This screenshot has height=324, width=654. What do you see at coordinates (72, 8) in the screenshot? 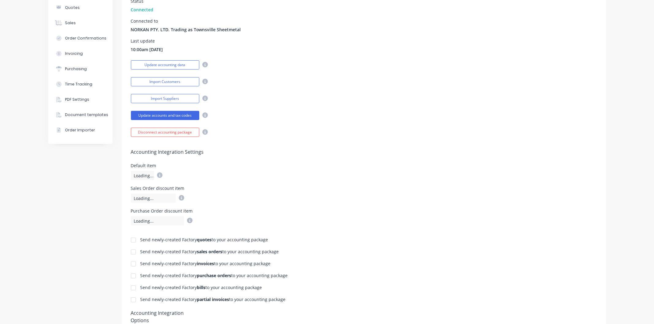
I see `div: Quotes` at bounding box center [72, 8].